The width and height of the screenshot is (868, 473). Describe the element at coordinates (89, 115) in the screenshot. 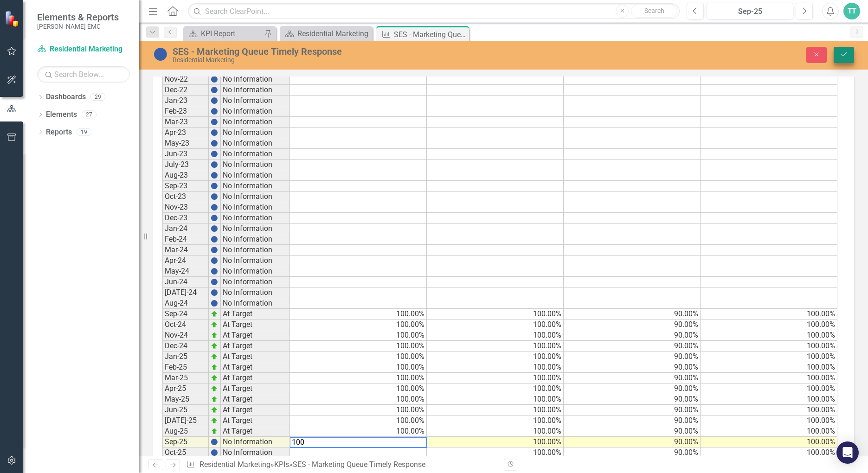

I see `div: 27` at that location.